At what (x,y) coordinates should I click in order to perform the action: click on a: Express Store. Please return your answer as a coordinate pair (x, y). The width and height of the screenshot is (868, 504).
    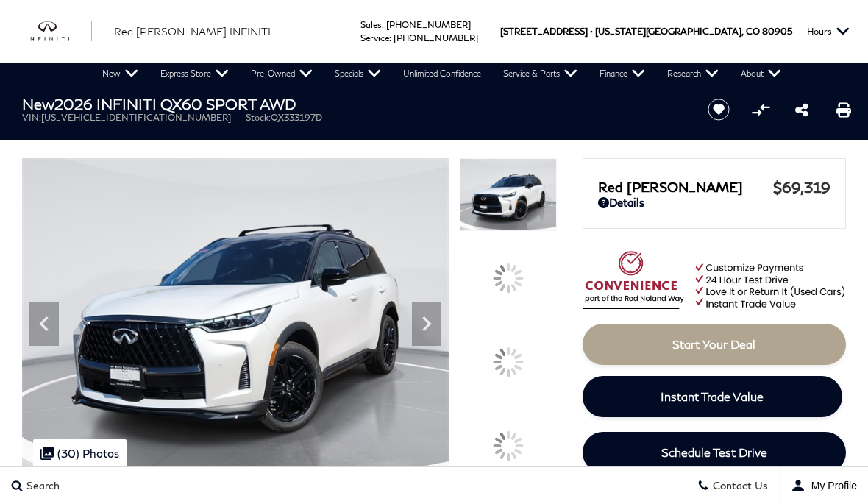
    Looking at the image, I should click on (194, 74).